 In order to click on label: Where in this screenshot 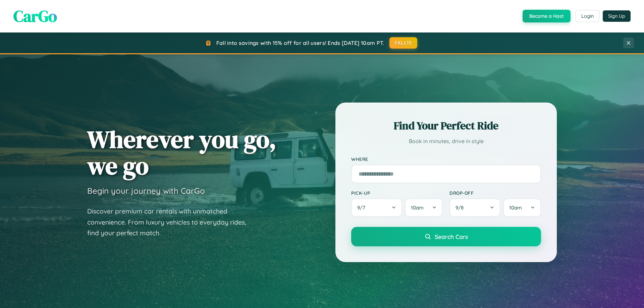, I will do `click(446, 159)`.